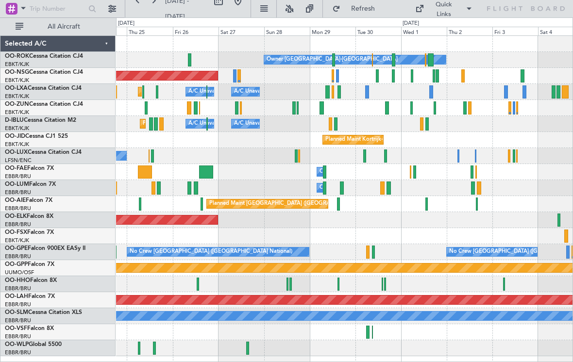 This screenshot has width=573, height=362. Describe the element at coordinates (17, 313) in the screenshot. I see `span: OO-SLM` at that location.